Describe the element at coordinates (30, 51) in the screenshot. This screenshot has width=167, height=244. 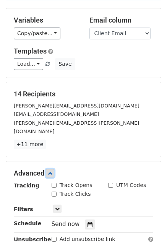
I see `a: Templates` at that location.